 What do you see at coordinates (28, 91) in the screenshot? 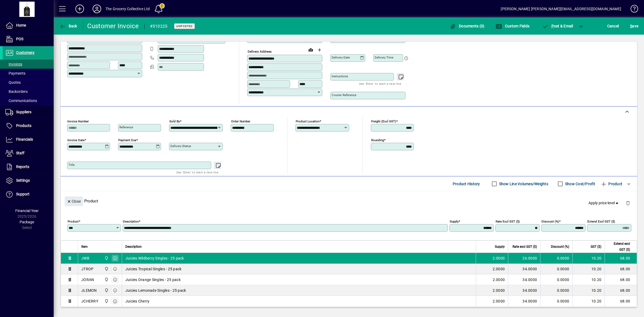
I see `a: Backorders` at bounding box center [28, 91].